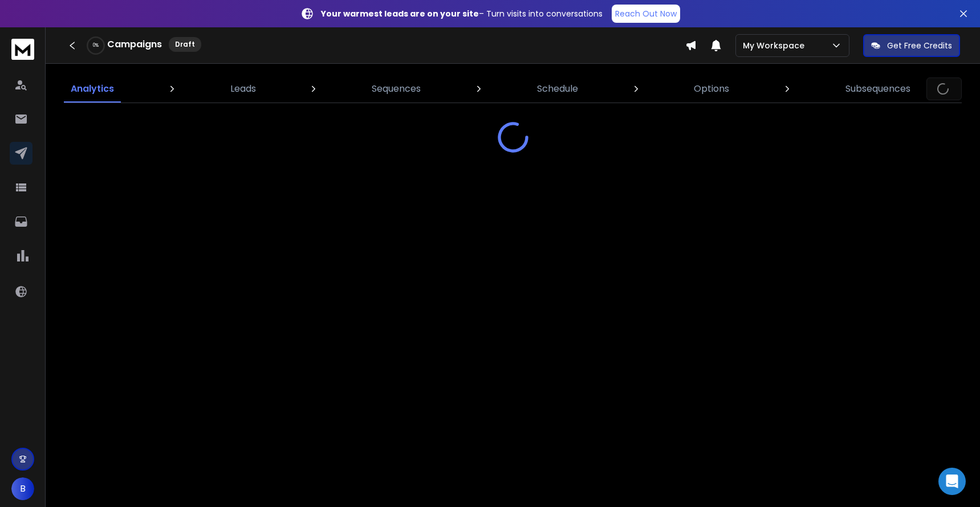 The width and height of the screenshot is (980, 507). What do you see at coordinates (558, 89) in the screenshot?
I see `p: Schedule` at bounding box center [558, 89].